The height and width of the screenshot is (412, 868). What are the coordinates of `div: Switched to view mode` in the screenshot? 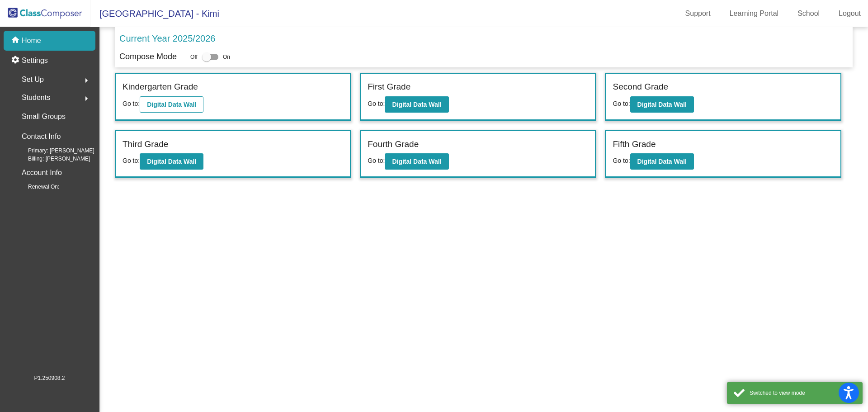 It's located at (803, 393).